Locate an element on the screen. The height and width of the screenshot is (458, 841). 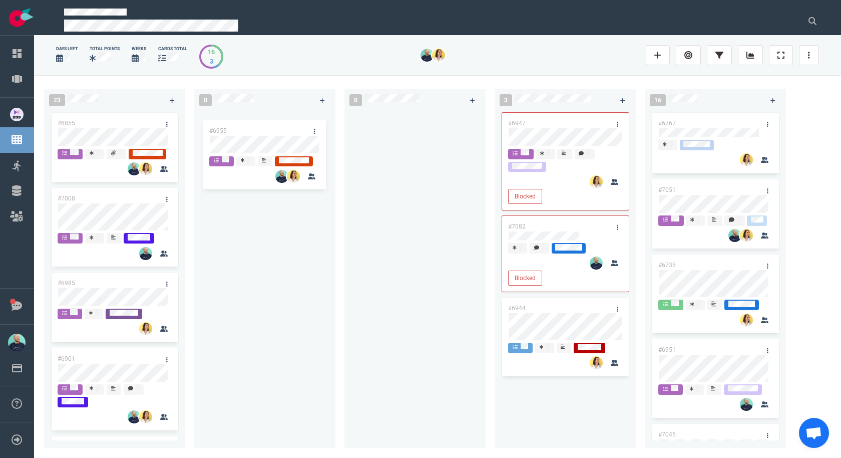
a: #7051 is located at coordinates (667, 190).